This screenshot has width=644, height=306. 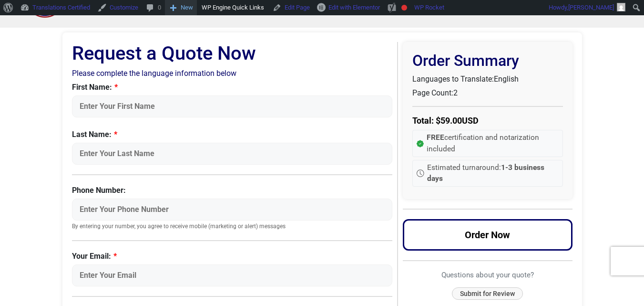 What do you see at coordinates (232, 256) in the screenshot?
I see `label: Your Email:` at bounding box center [232, 256].